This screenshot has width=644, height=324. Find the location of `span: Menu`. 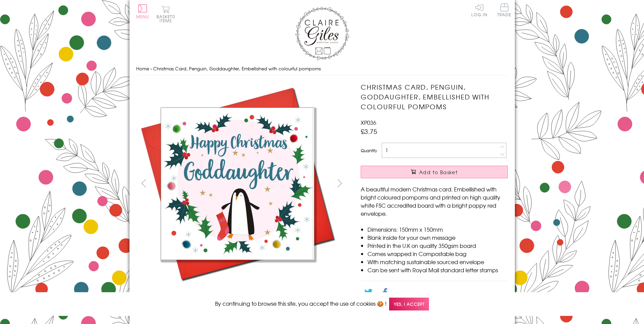

span: Menu is located at coordinates (143, 17).